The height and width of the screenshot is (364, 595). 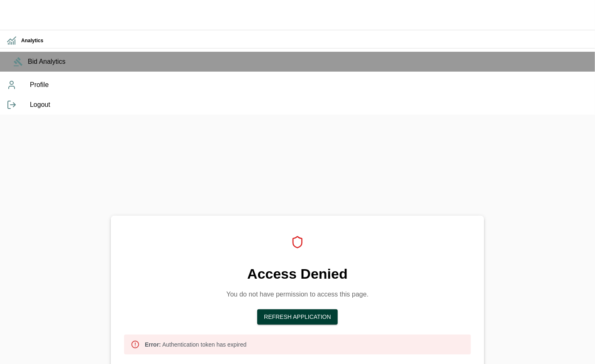 What do you see at coordinates (297, 294) in the screenshot?
I see `p: You do not have permission to access this page.` at bounding box center [297, 294].